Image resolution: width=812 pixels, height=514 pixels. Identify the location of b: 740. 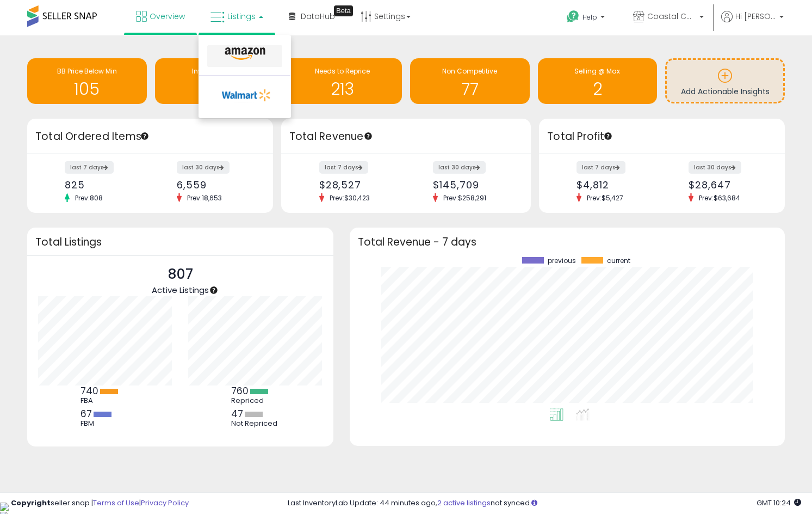
(89, 391).